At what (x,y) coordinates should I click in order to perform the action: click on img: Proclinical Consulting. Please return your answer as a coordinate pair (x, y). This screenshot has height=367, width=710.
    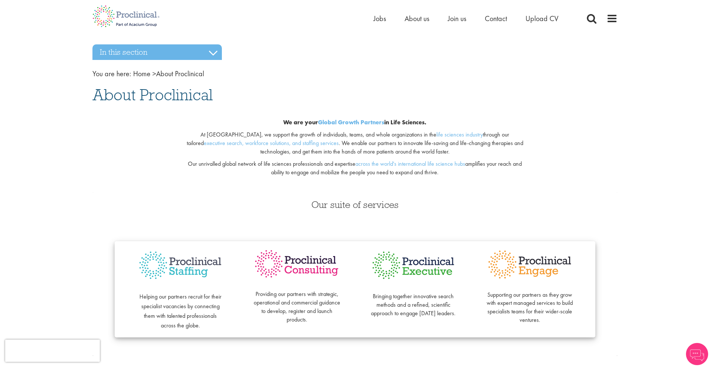
    Looking at the image, I should click on (297, 264).